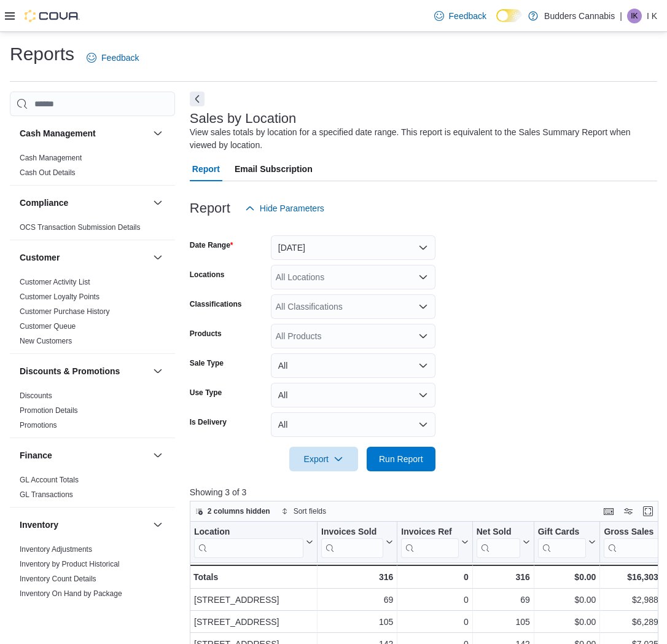 This screenshot has width=667, height=644. Describe the element at coordinates (239, 511) in the screenshot. I see `span: 2 columns hidden` at that location.